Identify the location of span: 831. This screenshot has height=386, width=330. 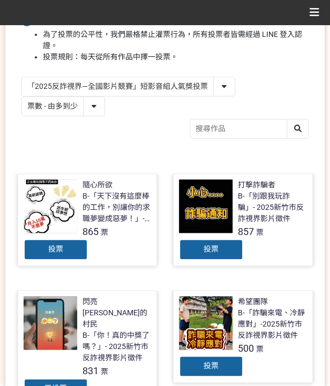
(90, 370).